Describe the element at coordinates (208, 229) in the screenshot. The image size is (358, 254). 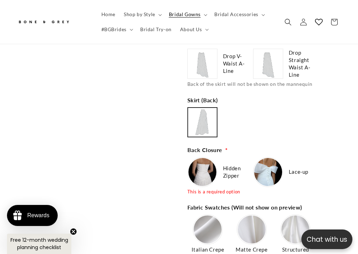
I see `img: https://cdn.shopify.com/s/files/1/0750/3832/7081/files/1-Italian-Crepe_995fc379-4248-4617-84cd-83...` at that location.